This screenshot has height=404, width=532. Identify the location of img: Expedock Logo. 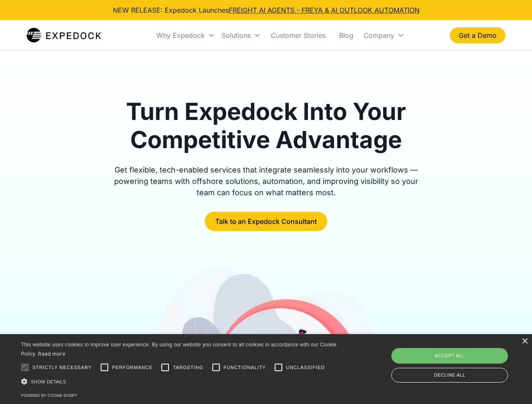
(63, 35).